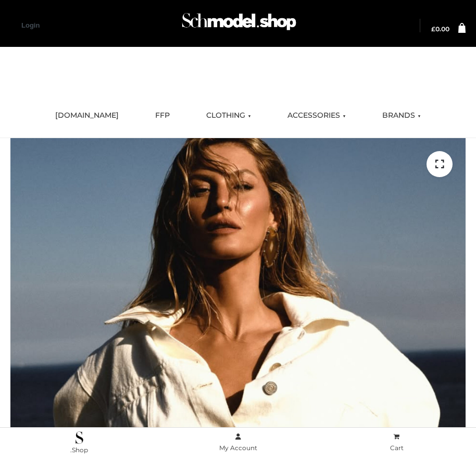 This screenshot has height=459, width=476. I want to click on a: FFP, so click(163, 115).